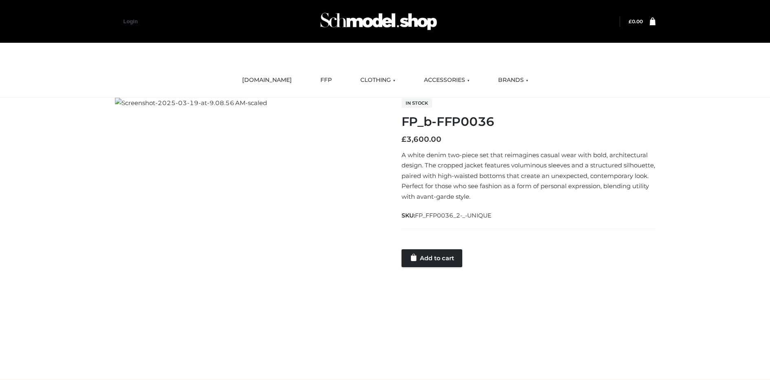 The height and width of the screenshot is (380, 770). What do you see at coordinates (636, 21) in the screenshot?
I see `a: £0.00` at bounding box center [636, 21].